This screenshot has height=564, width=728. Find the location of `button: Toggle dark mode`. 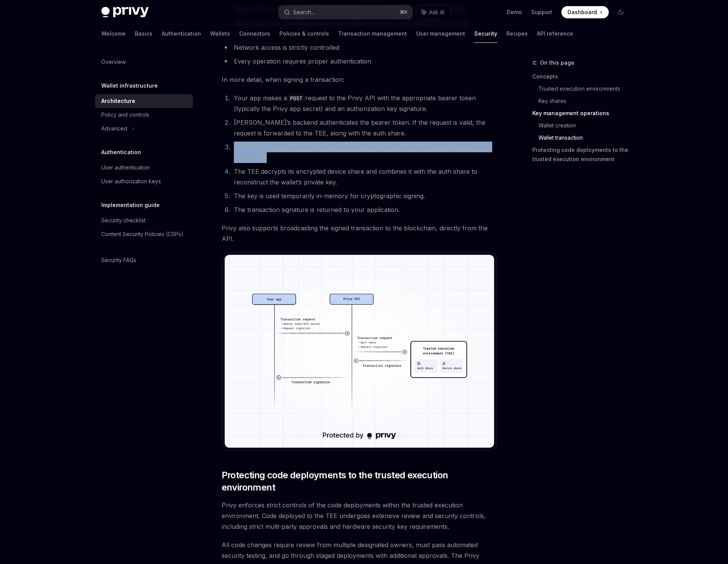

button: Toggle dark mode is located at coordinates (621, 12).